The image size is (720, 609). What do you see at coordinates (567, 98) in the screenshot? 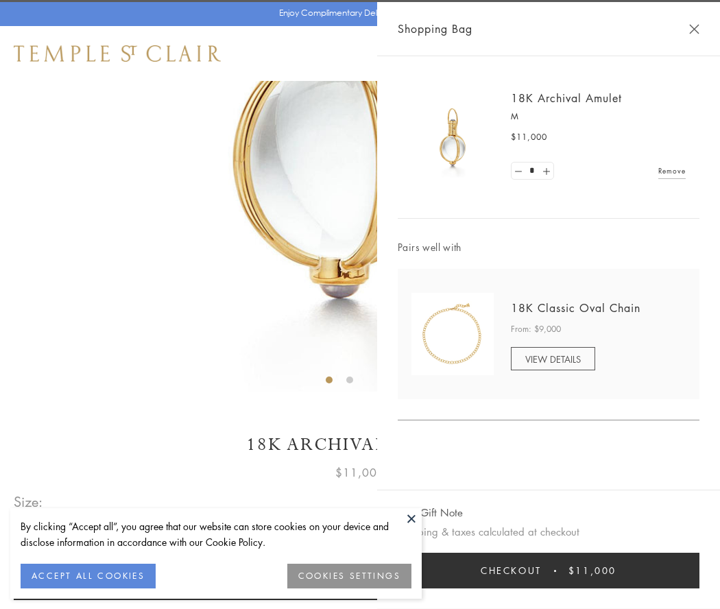
I see `a: 18K Archival Amulet` at bounding box center [567, 98].